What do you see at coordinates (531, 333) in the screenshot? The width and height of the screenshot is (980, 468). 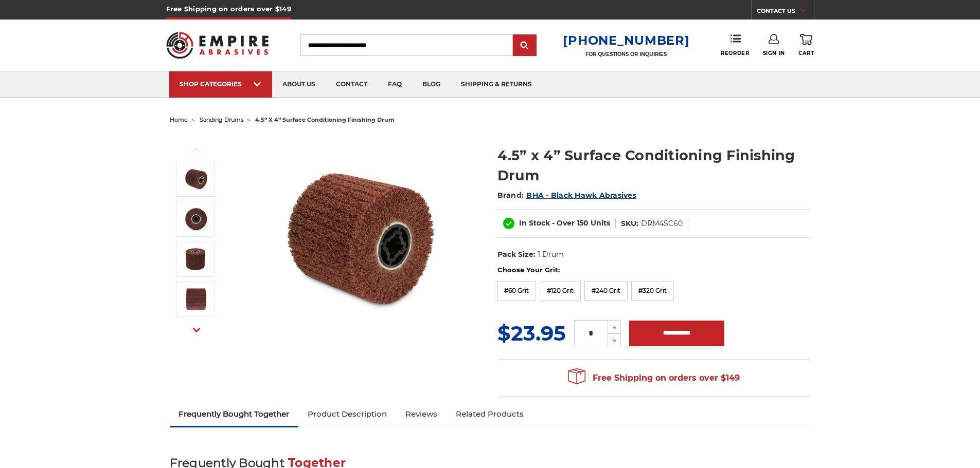 I see `span: $23.95` at bounding box center [531, 333].